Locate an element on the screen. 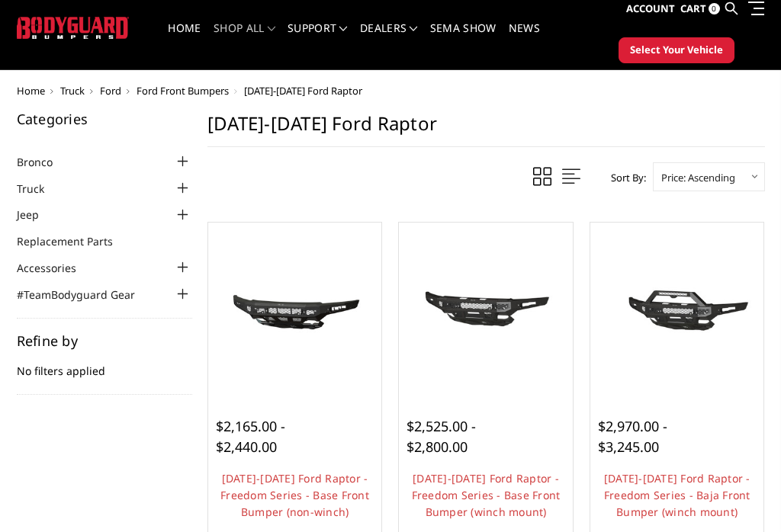 The width and height of the screenshot is (781, 532). span: Ford Front Bumpers is located at coordinates (183, 91).